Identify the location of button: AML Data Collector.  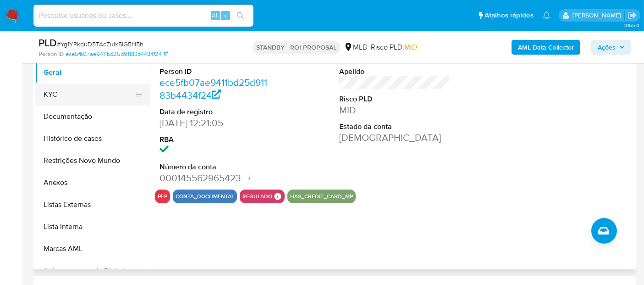
(546, 47).